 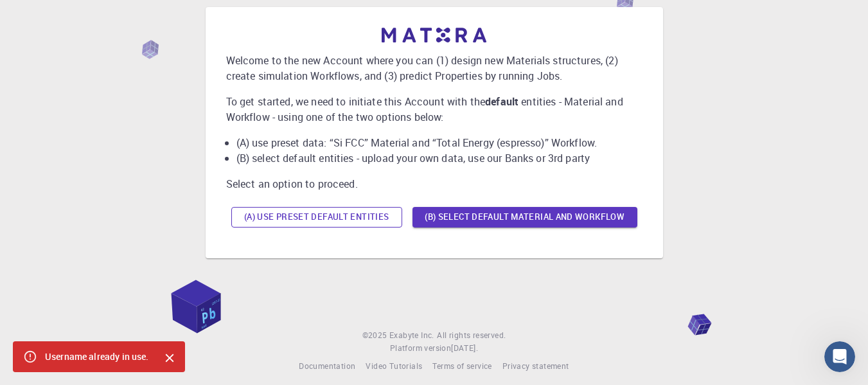 What do you see at coordinates (376, 336) in the screenshot?
I see `span: © 2025` at bounding box center [376, 336].